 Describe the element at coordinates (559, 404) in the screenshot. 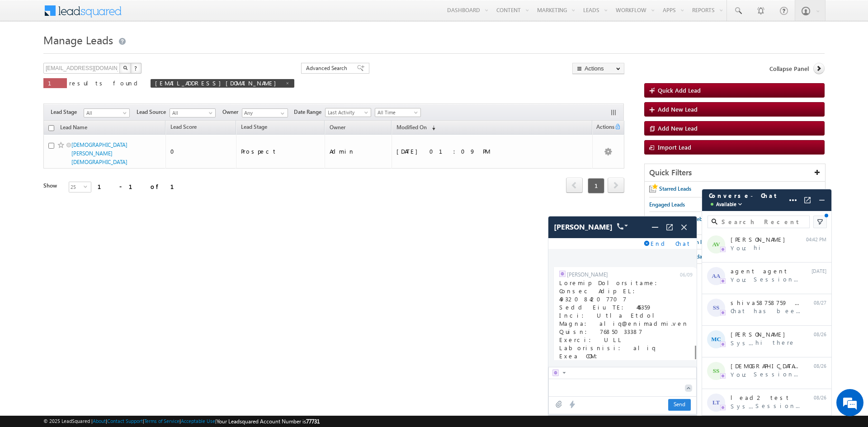

I see `img: attach files` at that location.